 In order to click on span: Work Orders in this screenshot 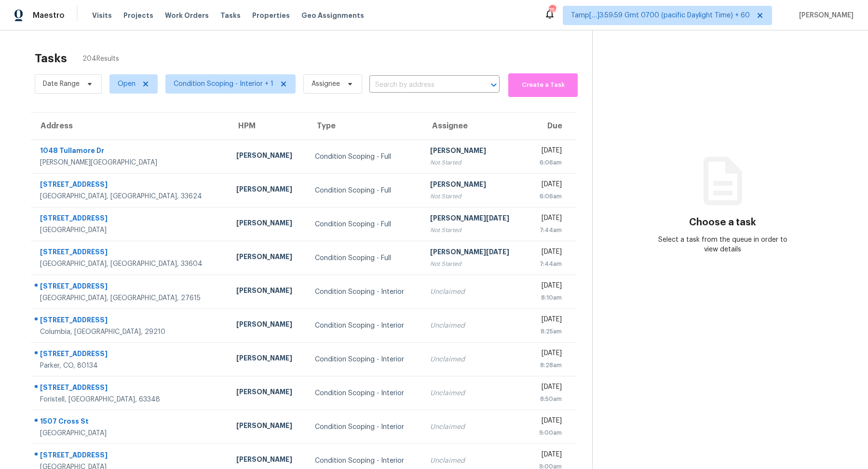, I will do `click(186, 15)`.